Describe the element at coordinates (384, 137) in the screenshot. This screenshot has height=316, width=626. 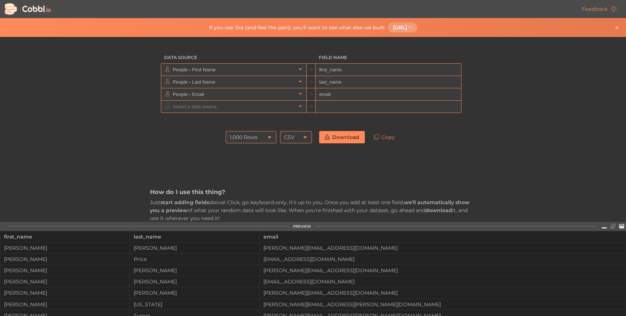
I see `a: Copy` at that location.